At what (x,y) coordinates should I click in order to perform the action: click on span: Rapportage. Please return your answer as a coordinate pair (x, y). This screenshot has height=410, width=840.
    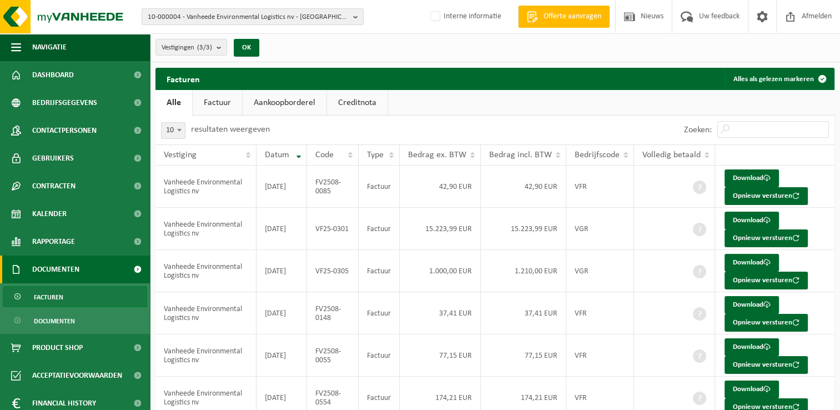
    Looking at the image, I should click on (53, 241).